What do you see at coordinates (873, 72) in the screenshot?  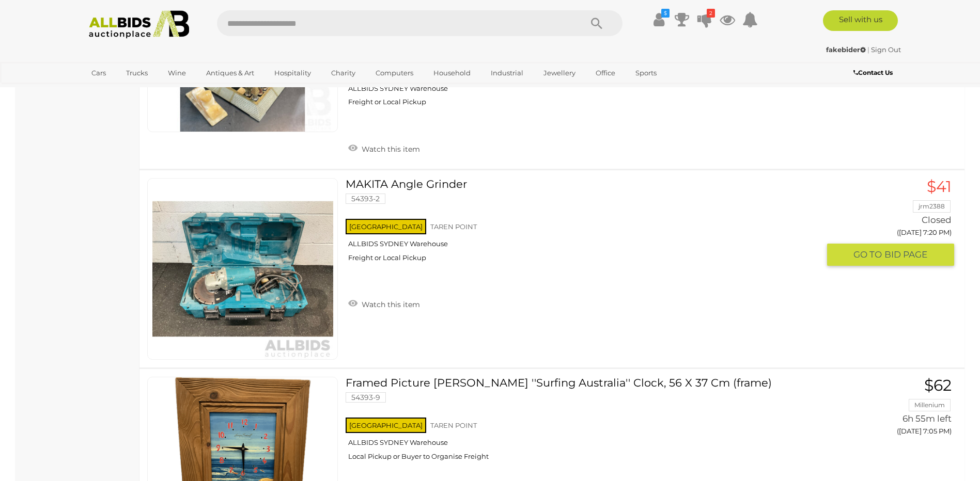 I see `b: Contact Us` at bounding box center [873, 72].